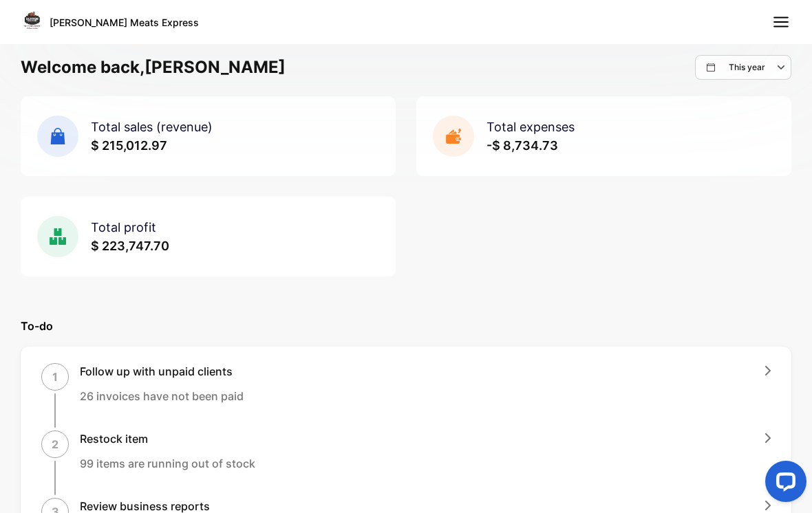 The height and width of the screenshot is (513, 812). Describe the element at coordinates (167, 439) in the screenshot. I see `h1: Restock item` at that location.